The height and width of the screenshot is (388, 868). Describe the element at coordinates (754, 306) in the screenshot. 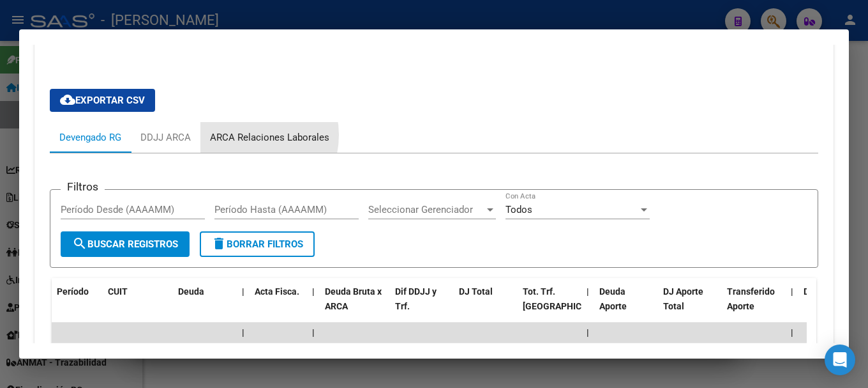

I see `datatable-header-cell: Transferido Aporte` at that location.